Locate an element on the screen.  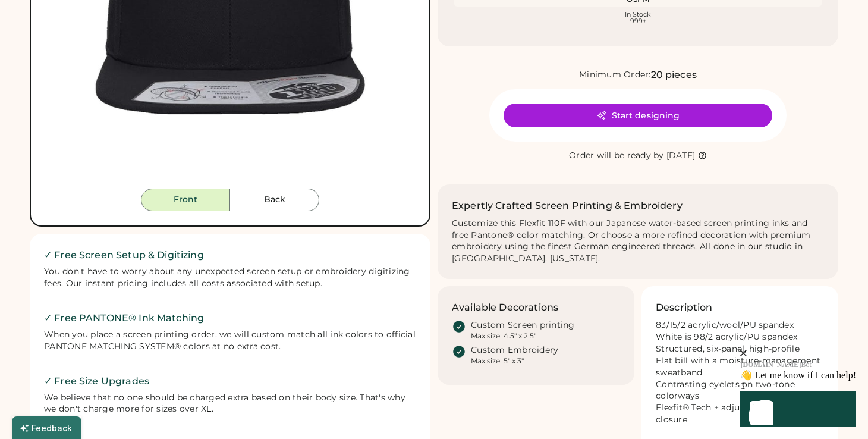
div: Order will be ready by is located at coordinates (616, 156).